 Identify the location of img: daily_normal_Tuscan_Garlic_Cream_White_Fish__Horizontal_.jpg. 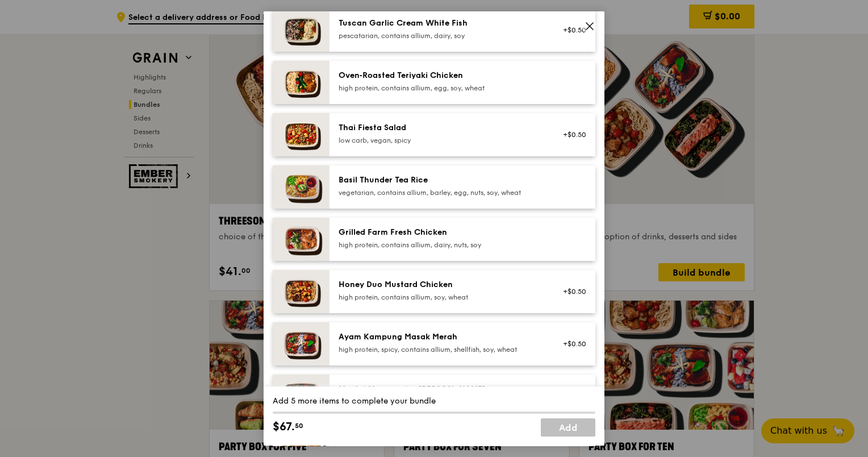
(301, 30).